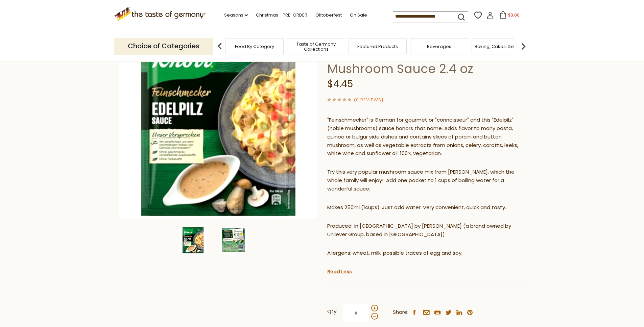 The height and width of the screenshot is (327, 644). Describe the element at coordinates (439, 46) in the screenshot. I see `a: Beverages` at that location.